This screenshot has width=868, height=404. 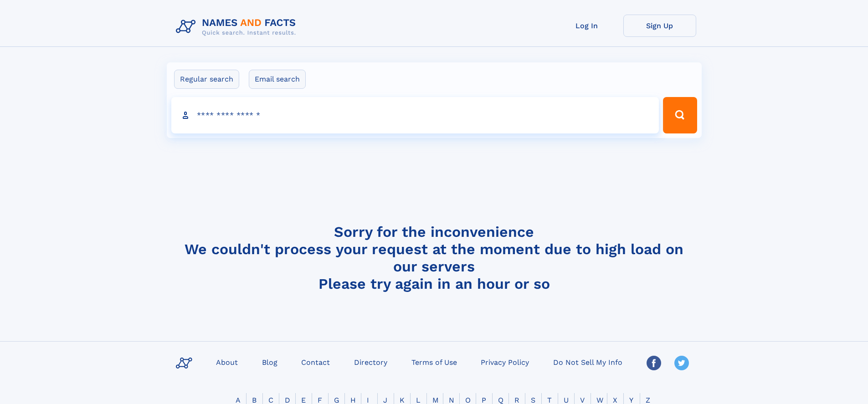 I want to click on a: Log In, so click(x=587, y=25).